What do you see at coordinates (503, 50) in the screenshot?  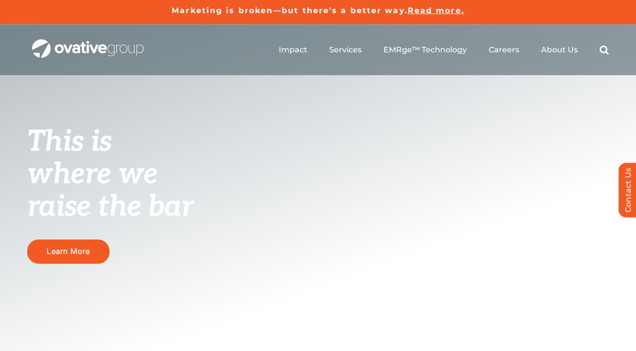 I see `a: Careers` at bounding box center [503, 50].